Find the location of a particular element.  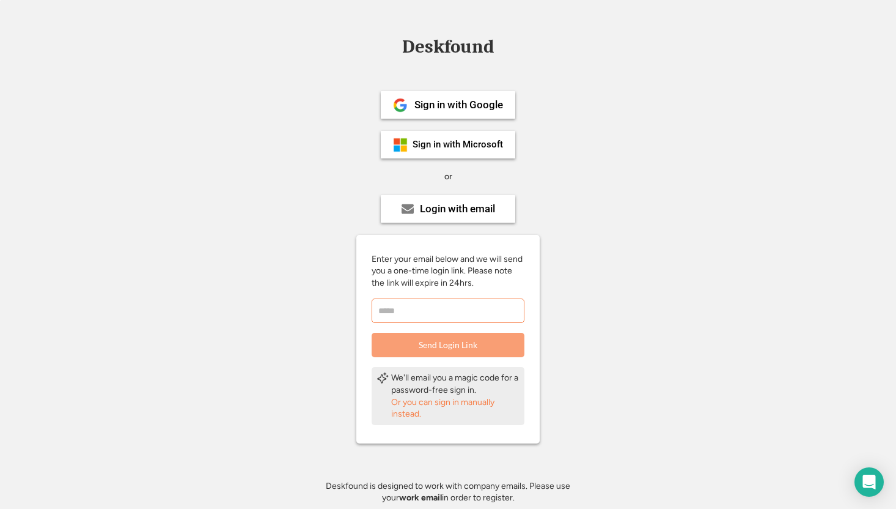

div: Open Intercom Messenger is located at coordinates (870, 482).